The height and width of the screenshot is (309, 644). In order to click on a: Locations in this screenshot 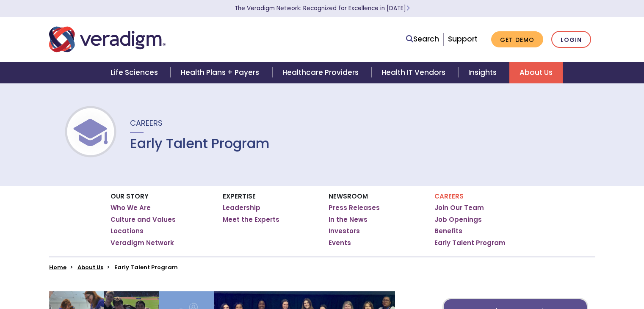, I will do `click(127, 231)`.